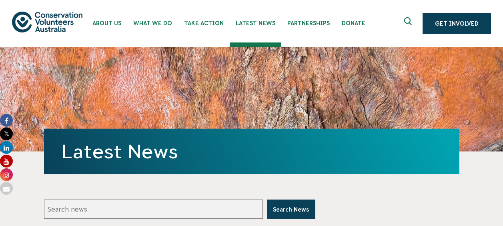 This screenshot has height=226, width=503. Describe the element at coordinates (153, 209) in the screenshot. I see `input: Search news` at that location.